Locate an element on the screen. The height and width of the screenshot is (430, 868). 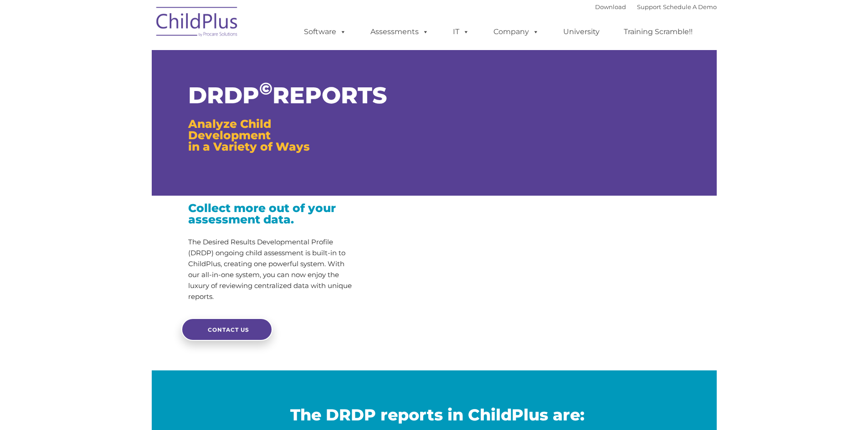
a: Download is located at coordinates (610, 7).